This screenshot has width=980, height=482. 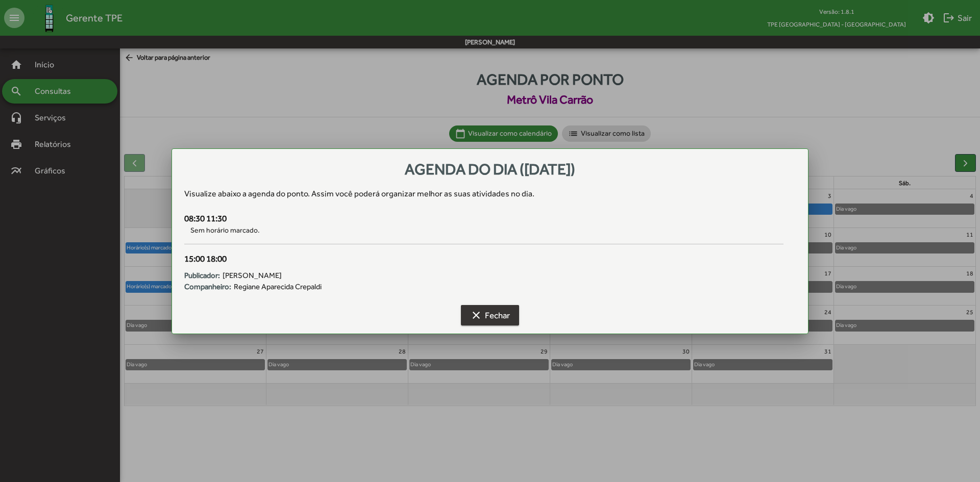 I want to click on div: Visualize abaixo a agenda do ponto . Assim você poderá organizar melhor as suas atividades no dia., so click(x=490, y=194).